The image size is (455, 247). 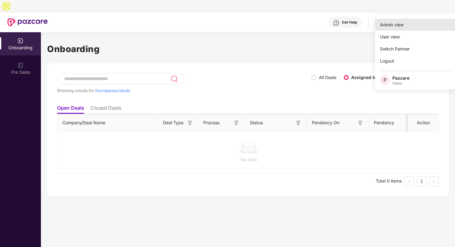 What do you see at coordinates (349, 22) in the screenshot?
I see `div: Get Help` at bounding box center [349, 22].